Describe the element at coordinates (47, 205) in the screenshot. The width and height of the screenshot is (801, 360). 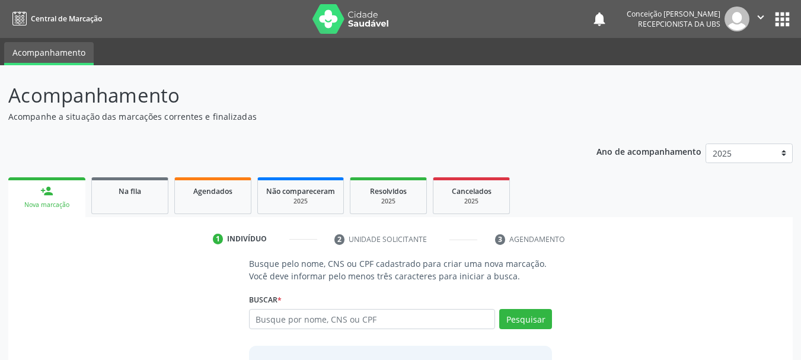
I see `div: Nova marcação` at that location.